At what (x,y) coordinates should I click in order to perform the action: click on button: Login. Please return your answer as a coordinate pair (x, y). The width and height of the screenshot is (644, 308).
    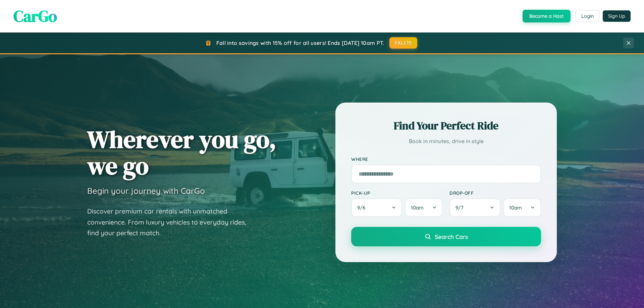
    Looking at the image, I should click on (587, 16).